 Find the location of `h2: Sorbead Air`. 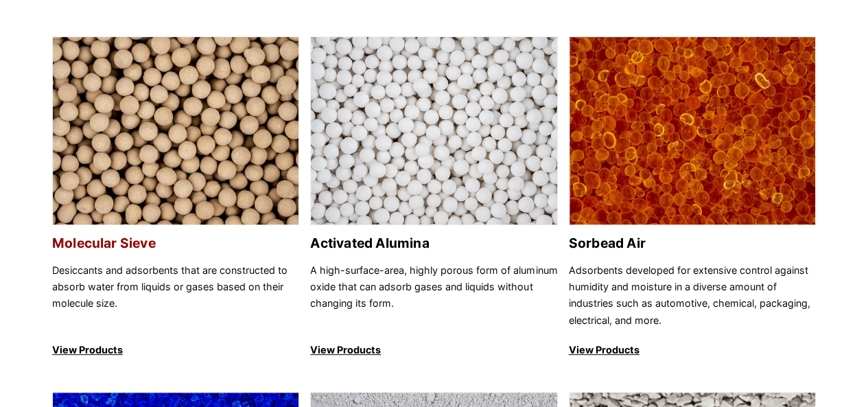

h2: Sorbead Air is located at coordinates (692, 242).